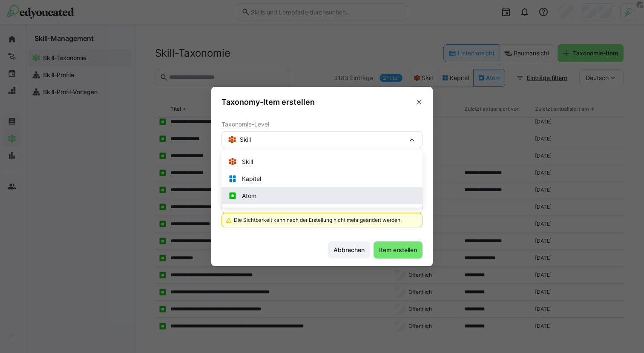 The width and height of the screenshot is (644, 353). I want to click on span: Abbrechen, so click(348, 250).